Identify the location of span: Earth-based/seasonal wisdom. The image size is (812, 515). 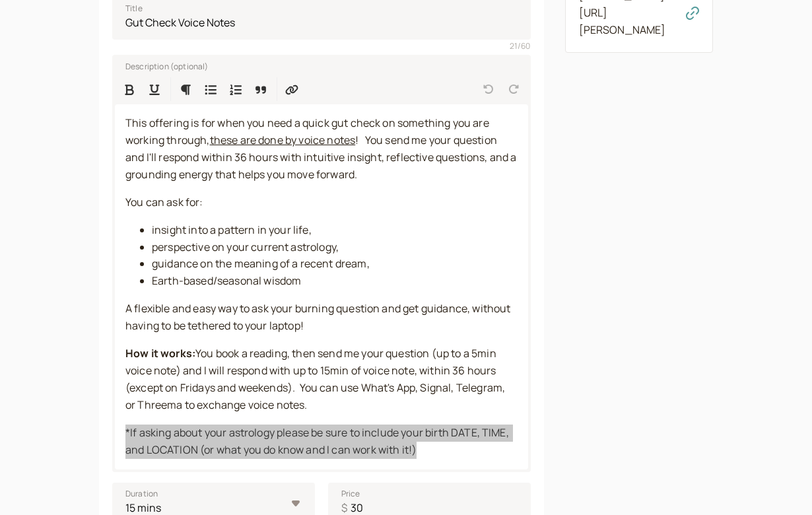
(226, 280).